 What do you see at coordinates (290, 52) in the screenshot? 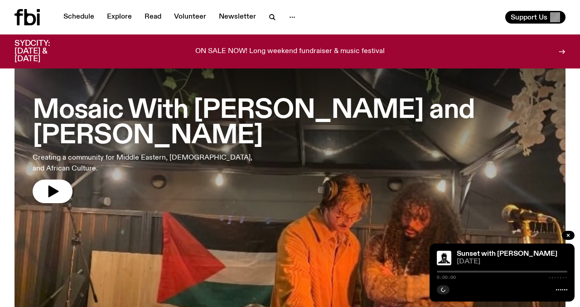
I see `p: ON SALE NOW! Long weekend fundraiser & music festival` at bounding box center [290, 52].